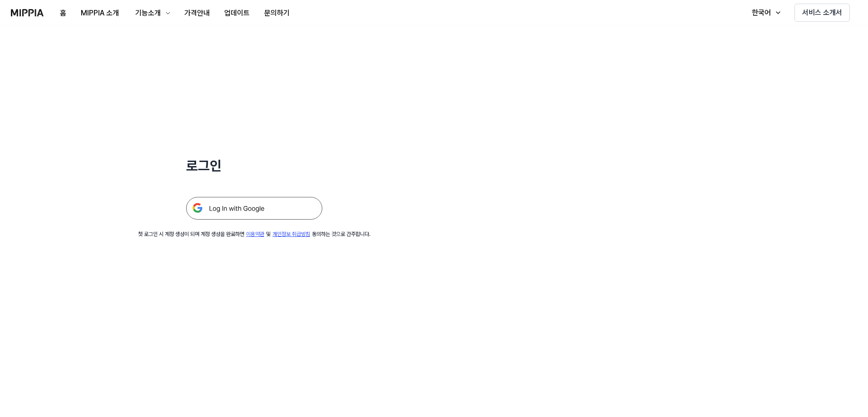  I want to click on a: MIPPIA 소개, so click(100, 13).